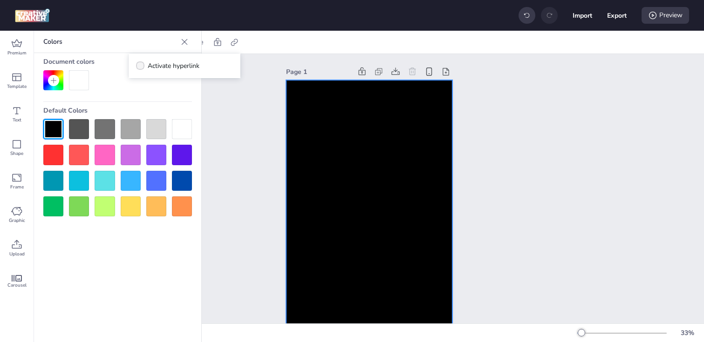 Image resolution: width=704 pixels, height=342 pixels. What do you see at coordinates (17, 221) in the screenshot?
I see `span: Graphic` at bounding box center [17, 221].